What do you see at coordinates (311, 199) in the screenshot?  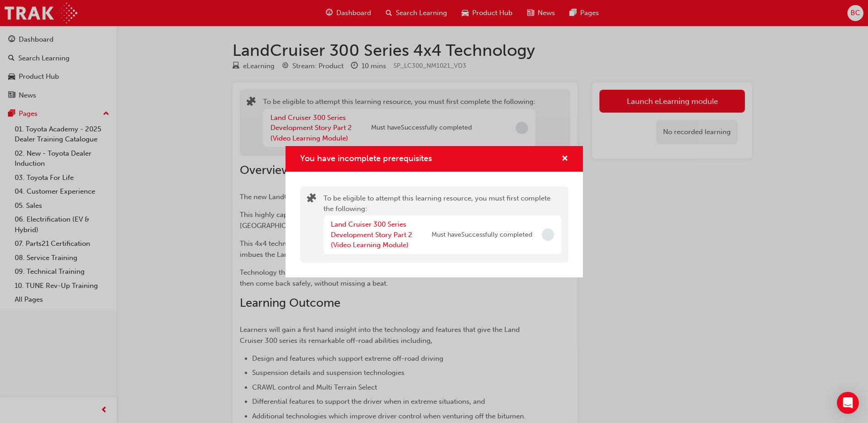 I see `span: puzzle-icon` at bounding box center [311, 199].